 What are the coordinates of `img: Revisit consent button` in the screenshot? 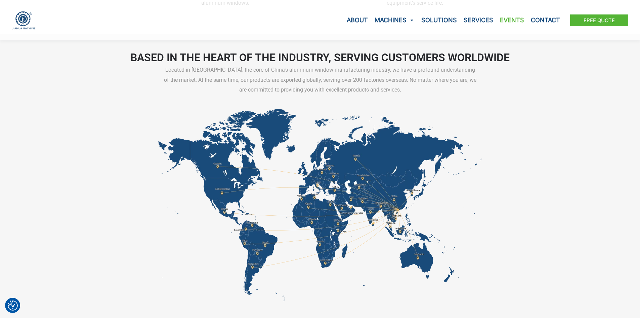 It's located at (13, 305).